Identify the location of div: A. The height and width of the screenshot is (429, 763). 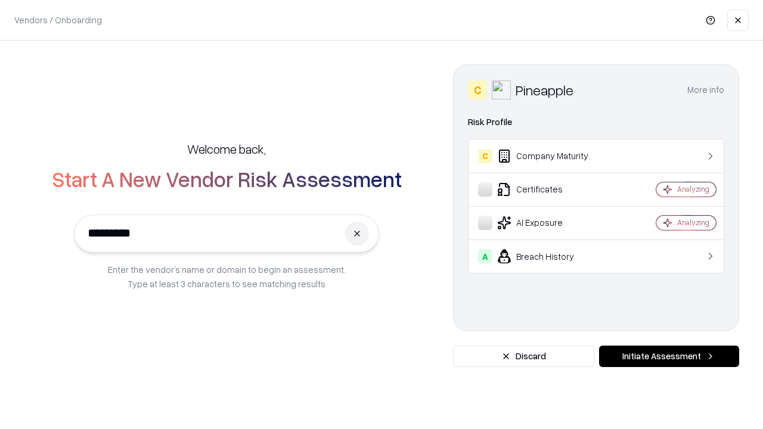
(485, 256).